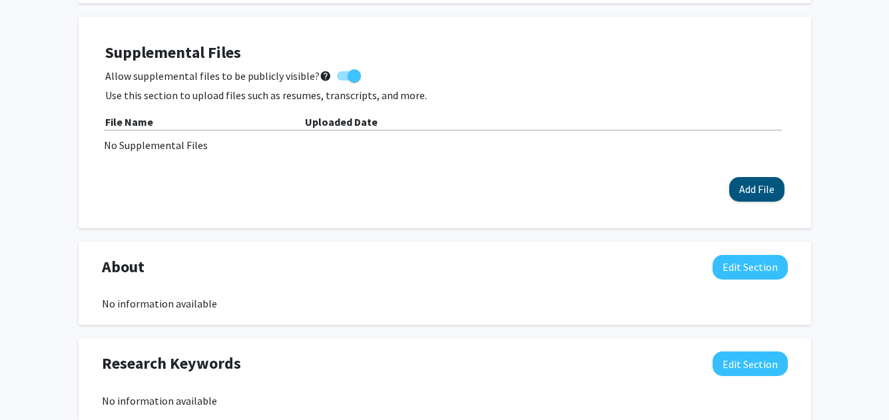 This screenshot has width=889, height=420. I want to click on span: Research Keywords, so click(171, 364).